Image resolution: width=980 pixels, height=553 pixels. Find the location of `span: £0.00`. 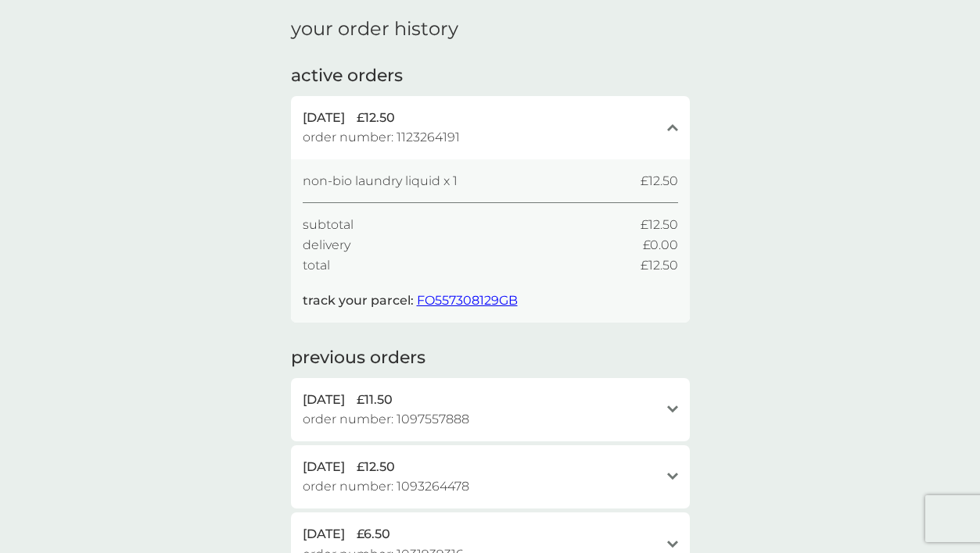

span: £0.00 is located at coordinates (660, 246).